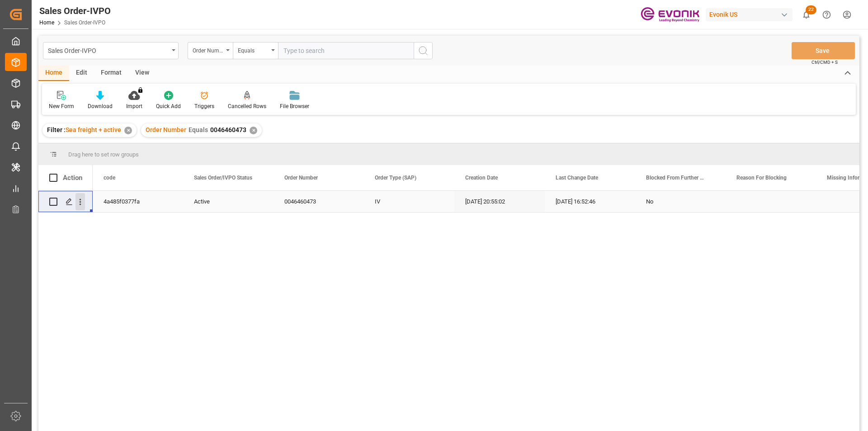 This screenshot has width=868, height=431. What do you see at coordinates (100, 106) in the screenshot?
I see `div: Download` at bounding box center [100, 106].